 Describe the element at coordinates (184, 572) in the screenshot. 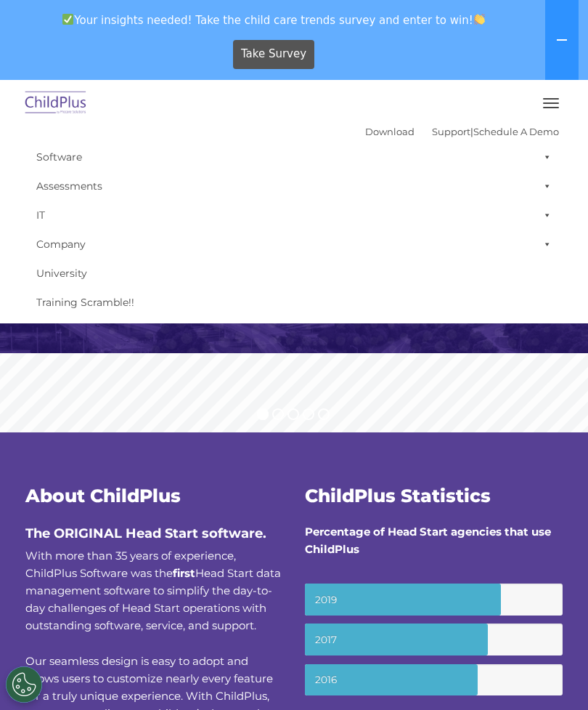

I see `b: first` at that location.